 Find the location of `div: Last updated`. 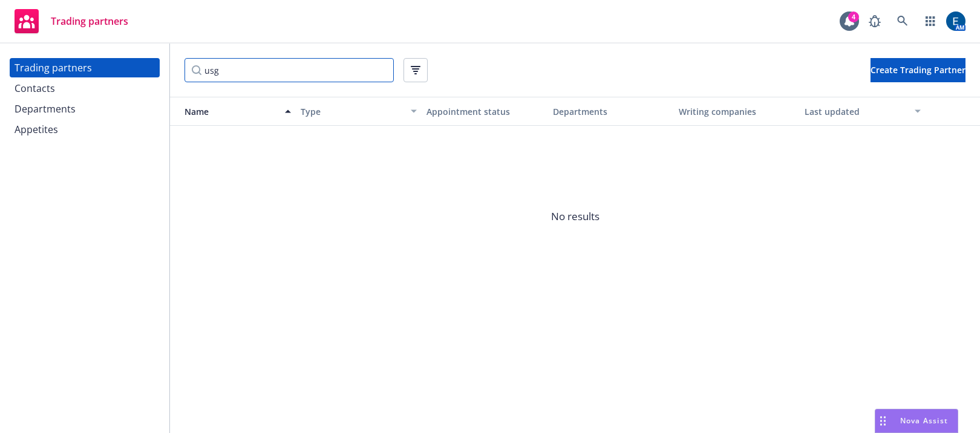

div: Last updated is located at coordinates (856, 111).